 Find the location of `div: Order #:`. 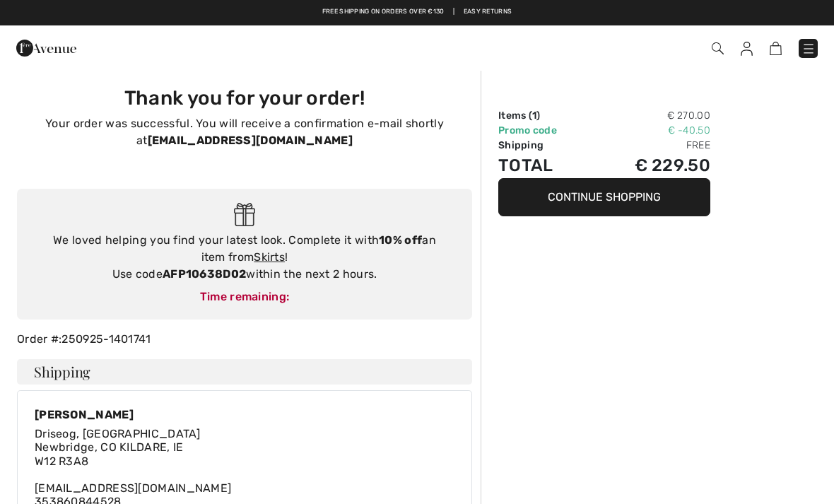

div: Order #: is located at coordinates (245, 339).